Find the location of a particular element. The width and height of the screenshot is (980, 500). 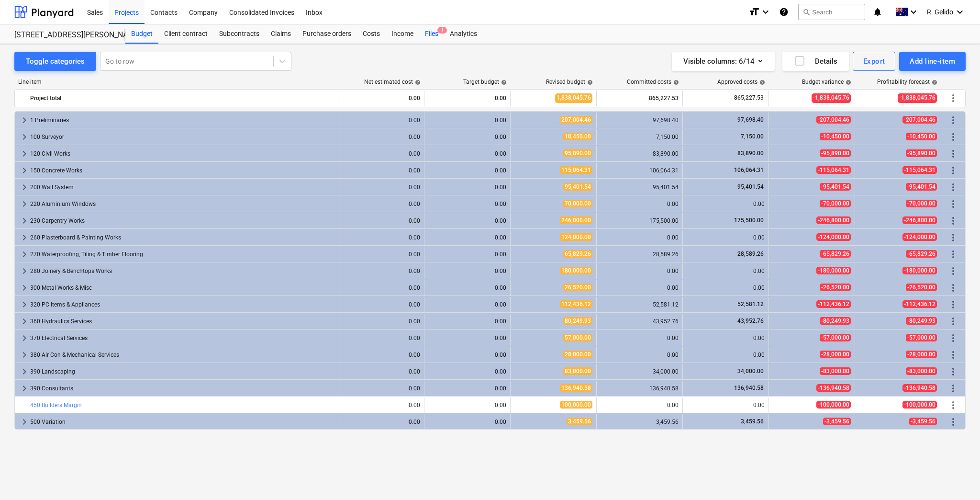

span: 97,698.40 is located at coordinates (750, 120).